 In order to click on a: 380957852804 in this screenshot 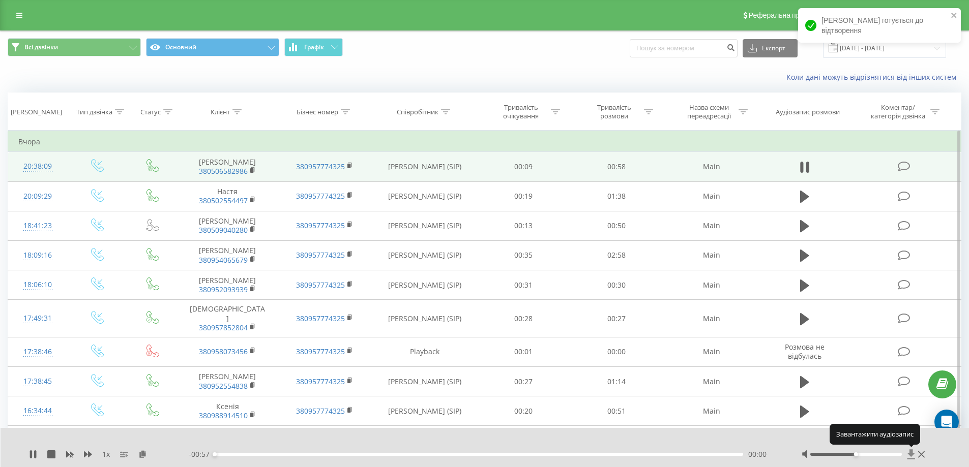, I will do `click(223, 327)`.